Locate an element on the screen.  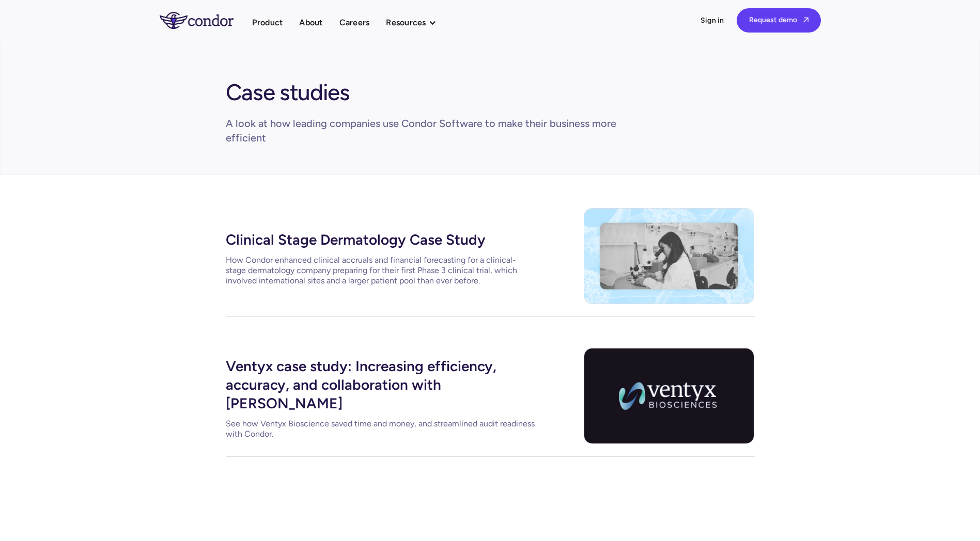
div: Clinical Stage Dermatology Case Study is located at coordinates (381, 239).